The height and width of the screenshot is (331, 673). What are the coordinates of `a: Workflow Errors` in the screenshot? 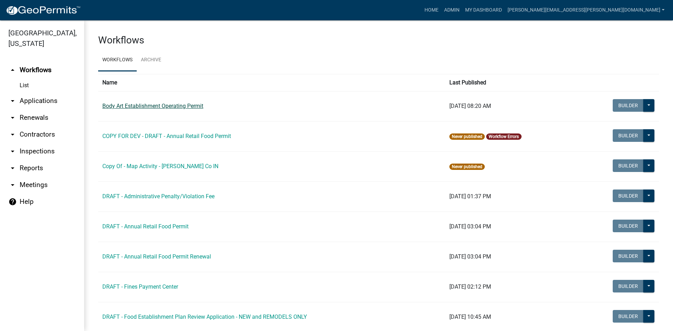 It's located at (504, 137).